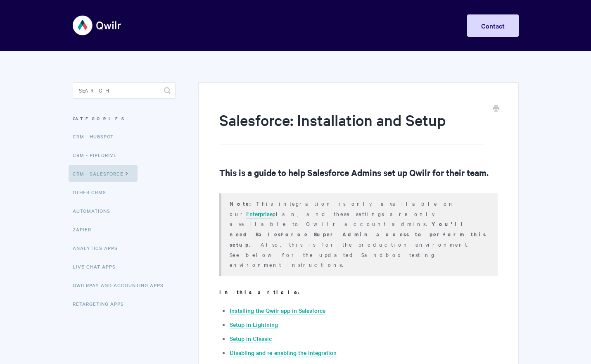 The height and width of the screenshot is (364, 591). I want to click on a: Setup in Lightning, so click(254, 325).